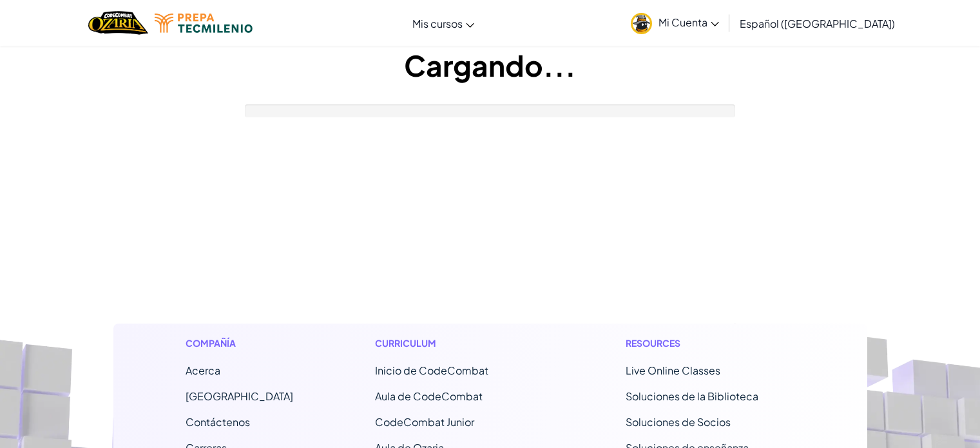  What do you see at coordinates (218, 421) in the screenshot?
I see `span: Contáctenos` at bounding box center [218, 421].